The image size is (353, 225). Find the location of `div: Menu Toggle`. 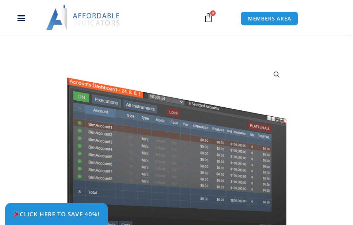

div: Menu Toggle is located at coordinates (21, 18).